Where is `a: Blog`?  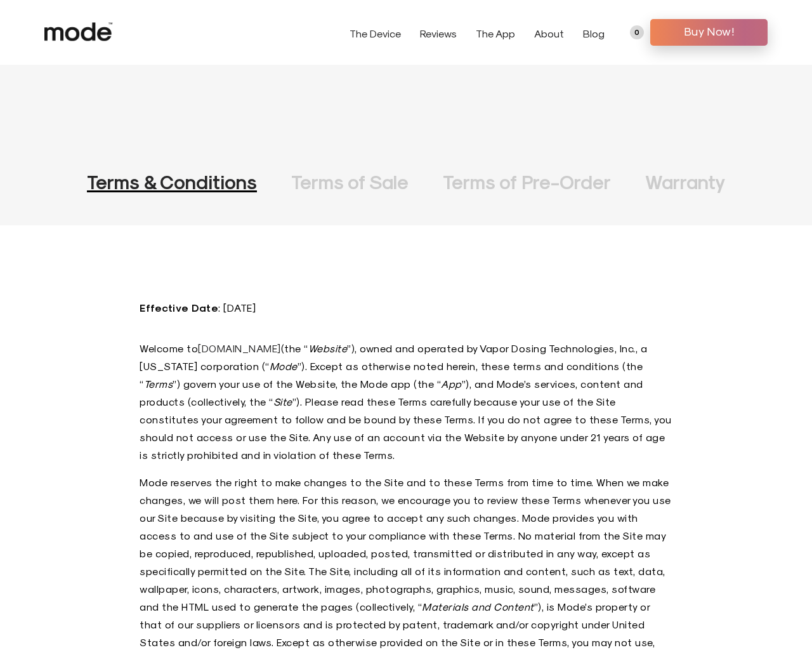 a: Blog is located at coordinates (594, 33).